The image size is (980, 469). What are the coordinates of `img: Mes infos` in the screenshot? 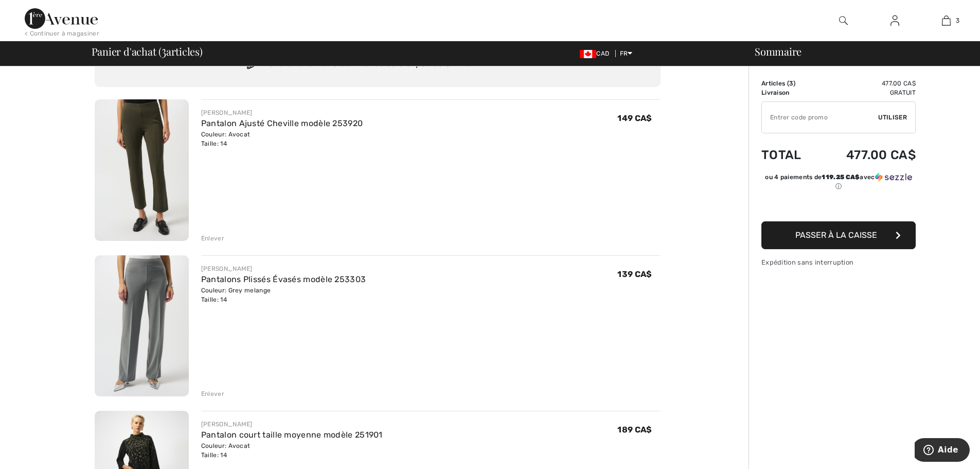 It's located at (895, 20).